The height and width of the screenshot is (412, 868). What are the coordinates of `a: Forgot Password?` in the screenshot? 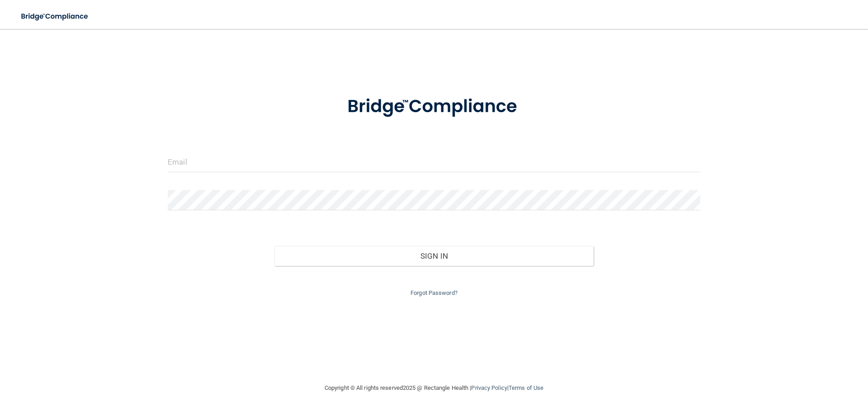 It's located at (434, 293).